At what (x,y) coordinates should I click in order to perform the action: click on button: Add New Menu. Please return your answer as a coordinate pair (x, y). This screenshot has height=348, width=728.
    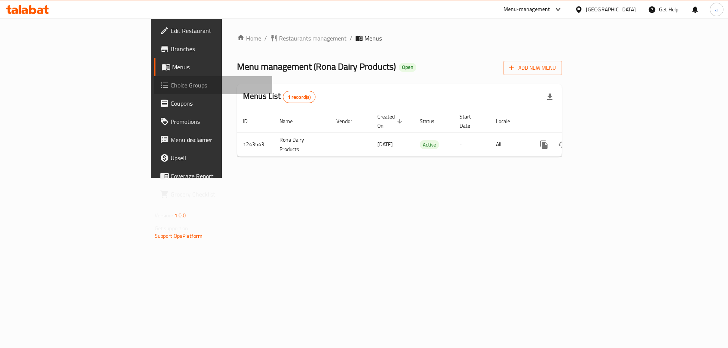
    Looking at the image, I should click on (532, 68).